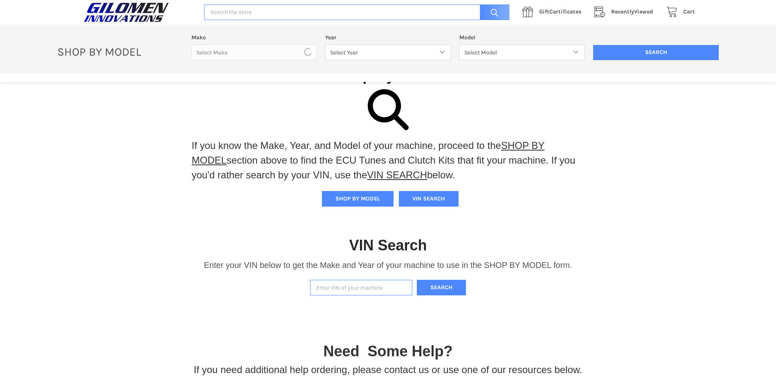 This screenshot has height=378, width=776. What do you see at coordinates (679, 12) in the screenshot?
I see `a: Cart` at bounding box center [679, 12].